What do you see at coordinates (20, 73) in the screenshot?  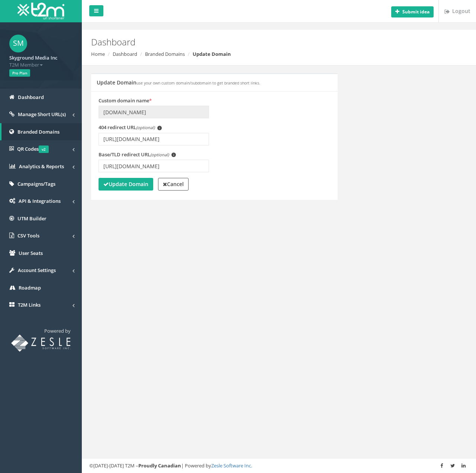 I see `span: Pro Plan` at bounding box center [20, 73].